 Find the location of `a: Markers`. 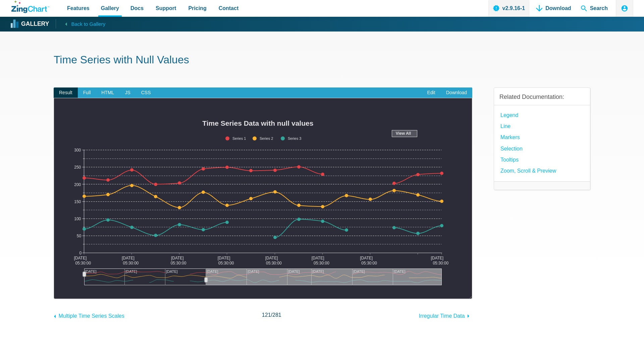

a: Markers is located at coordinates (510, 137).